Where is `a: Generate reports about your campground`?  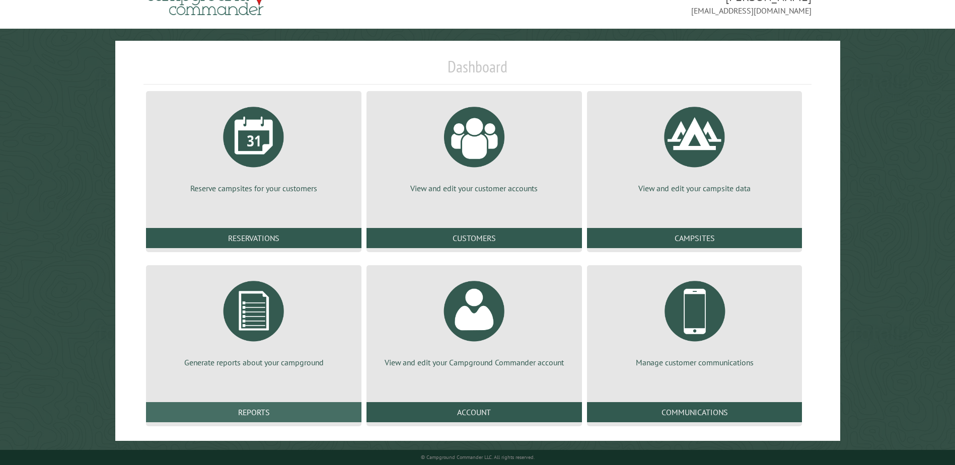 a: Generate reports about your campground is located at coordinates (254, 321).